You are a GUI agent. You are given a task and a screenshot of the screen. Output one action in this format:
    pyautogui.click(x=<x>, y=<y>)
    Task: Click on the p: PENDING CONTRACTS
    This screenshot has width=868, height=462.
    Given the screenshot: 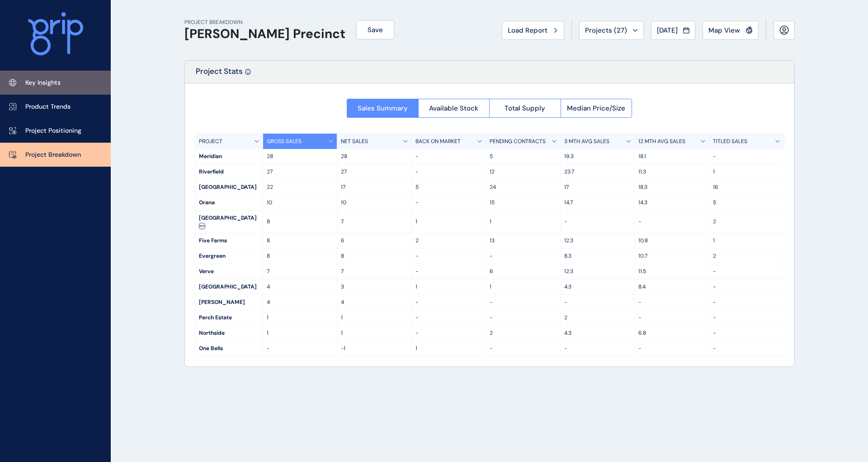 What is the action you would take?
    pyautogui.click(x=518, y=141)
    